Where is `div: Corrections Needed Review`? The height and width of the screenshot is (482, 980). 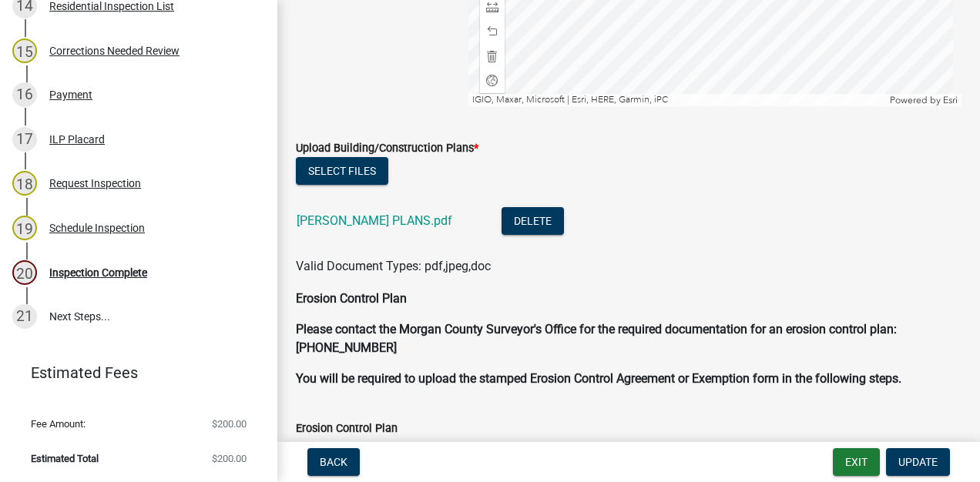 div: Corrections Needed Review is located at coordinates (114, 50).